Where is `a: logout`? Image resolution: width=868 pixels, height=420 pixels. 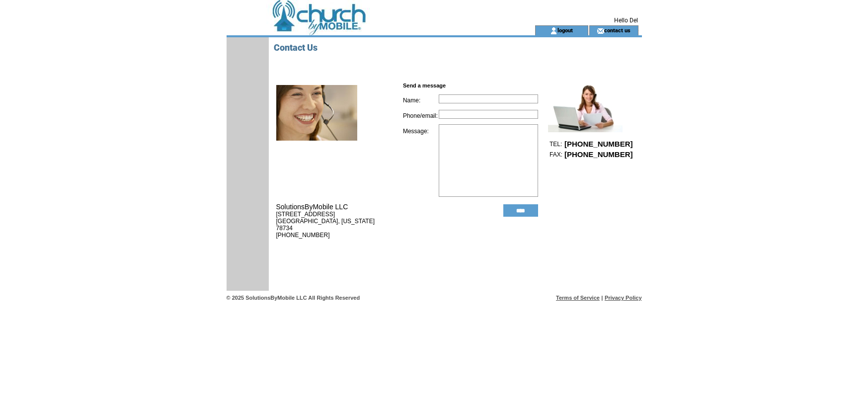
a: logout is located at coordinates (565, 30).